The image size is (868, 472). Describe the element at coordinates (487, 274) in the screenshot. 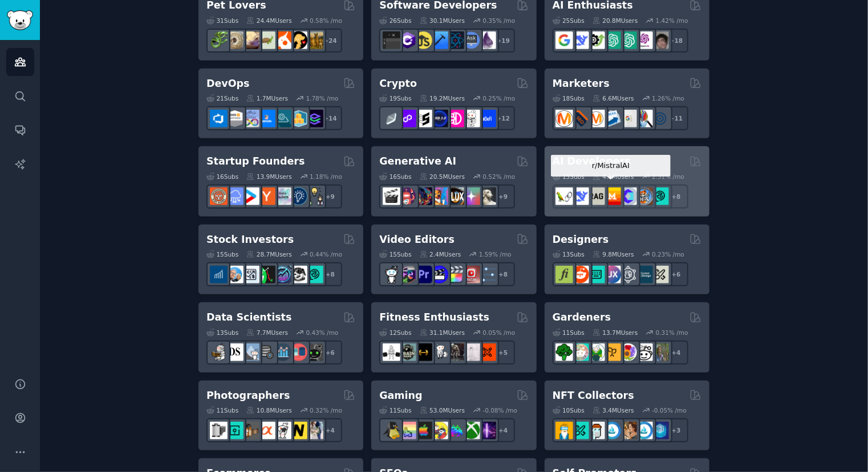

I see `img: postproduction` at that location.